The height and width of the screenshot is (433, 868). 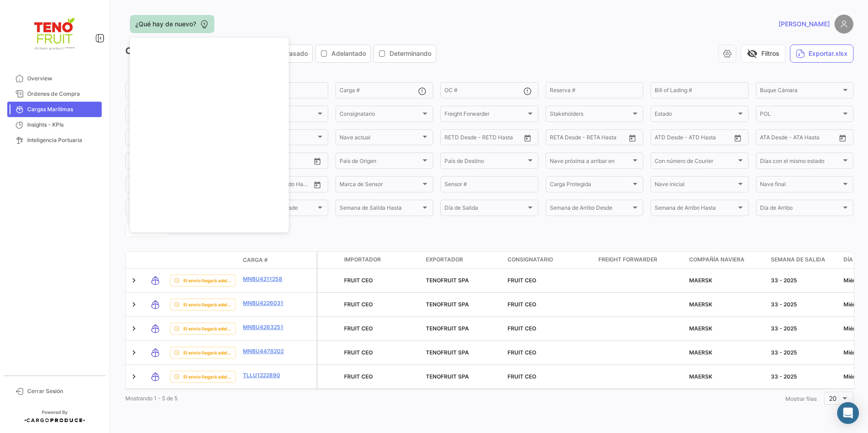 What do you see at coordinates (62, 110) in the screenshot?
I see `span: Cargas Marítimas` at bounding box center [62, 110].